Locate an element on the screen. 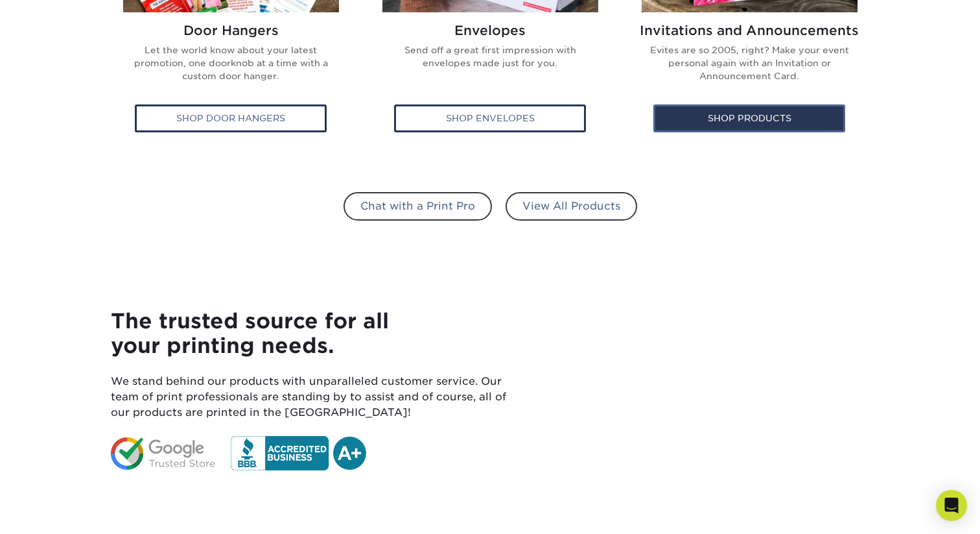  h2: Door Hangers is located at coordinates (231, 30).